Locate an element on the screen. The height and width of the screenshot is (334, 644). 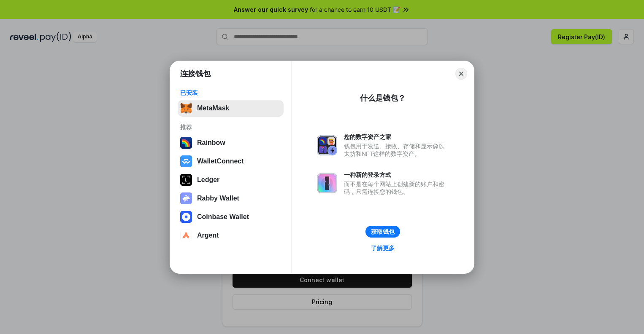
div: 钱包用于发送、接收、存储和显示像以太坊和NFT这样的数字资产。 is located at coordinates (396, 150).